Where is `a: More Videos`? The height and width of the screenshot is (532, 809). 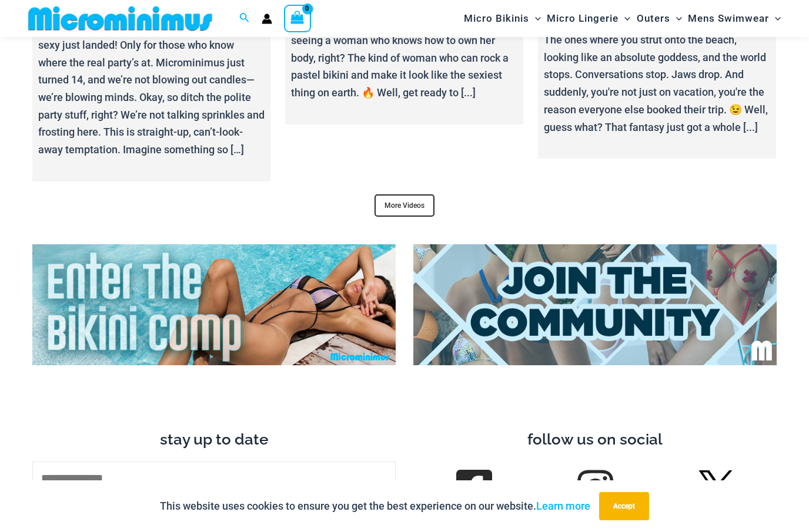 a: More Videos is located at coordinates (404, 206).